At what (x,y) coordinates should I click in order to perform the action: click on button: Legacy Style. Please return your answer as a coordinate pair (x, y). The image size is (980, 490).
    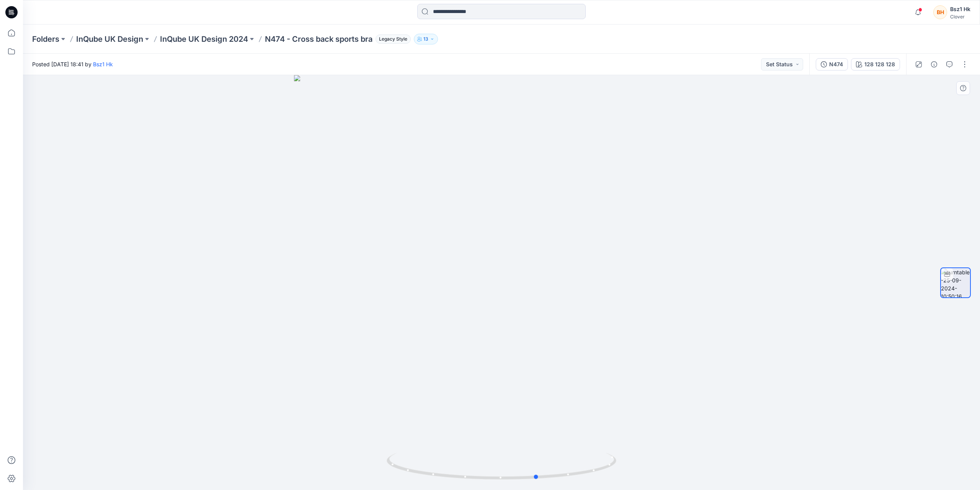
    Looking at the image, I should click on (392, 39).